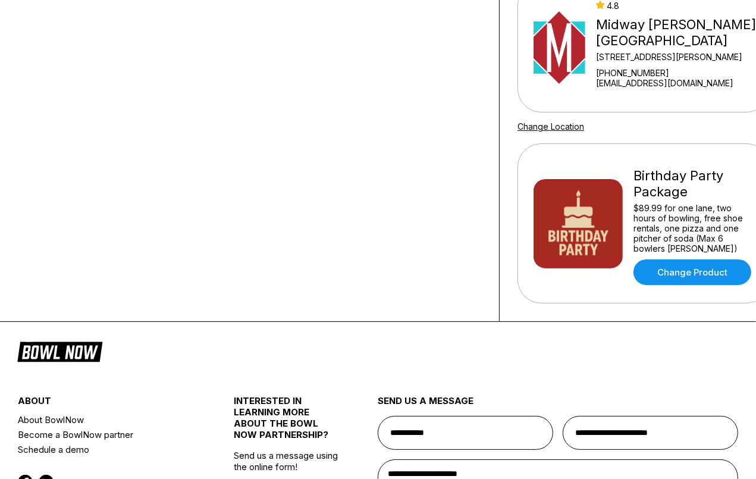 This screenshot has width=756, height=479. What do you see at coordinates (693, 228) in the screenshot?
I see `div: $89.99 for one lane, two hours of bowling, free shoe rentals, one pizza and one pitcher of soda (...` at bounding box center [693, 228].